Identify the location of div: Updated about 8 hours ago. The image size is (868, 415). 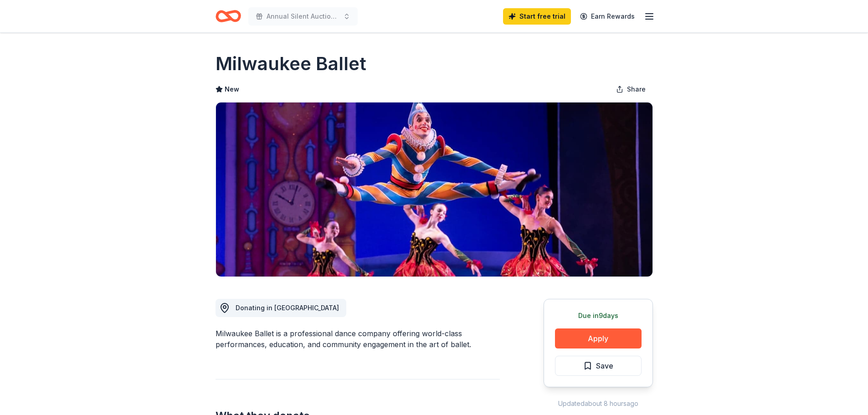
(599, 403).